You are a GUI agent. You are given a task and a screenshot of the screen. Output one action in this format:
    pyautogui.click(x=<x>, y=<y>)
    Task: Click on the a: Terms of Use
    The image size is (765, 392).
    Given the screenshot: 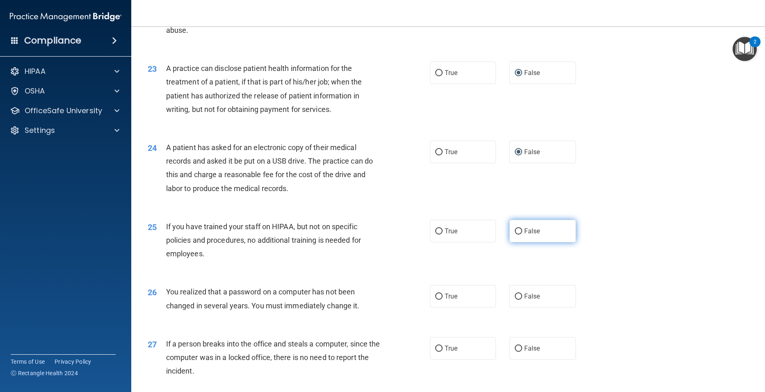 What is the action you would take?
    pyautogui.click(x=27, y=362)
    